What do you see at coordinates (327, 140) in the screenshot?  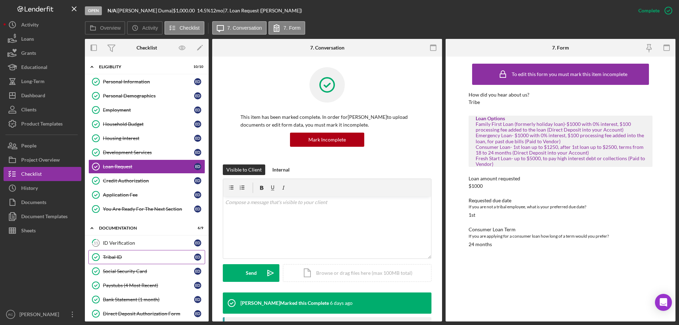 I see `div: Mark Incomplete` at bounding box center [327, 140].